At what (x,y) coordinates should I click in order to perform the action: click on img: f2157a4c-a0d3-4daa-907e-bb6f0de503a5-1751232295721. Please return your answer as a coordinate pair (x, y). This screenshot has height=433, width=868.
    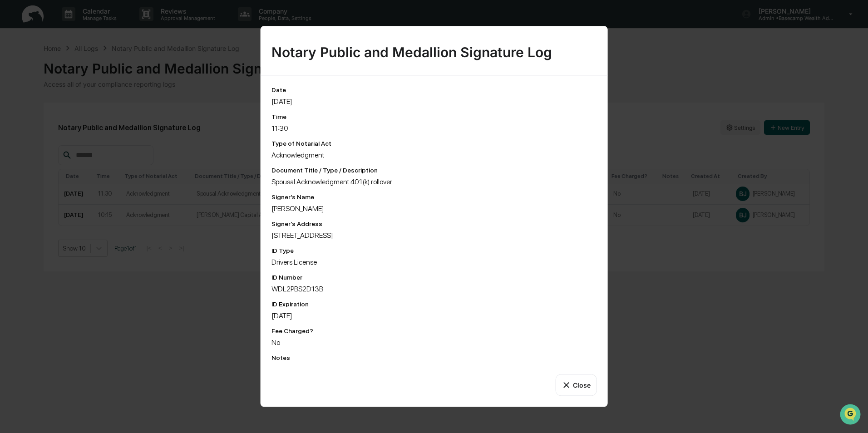
    Looking at the image, I should click on (11, 11).